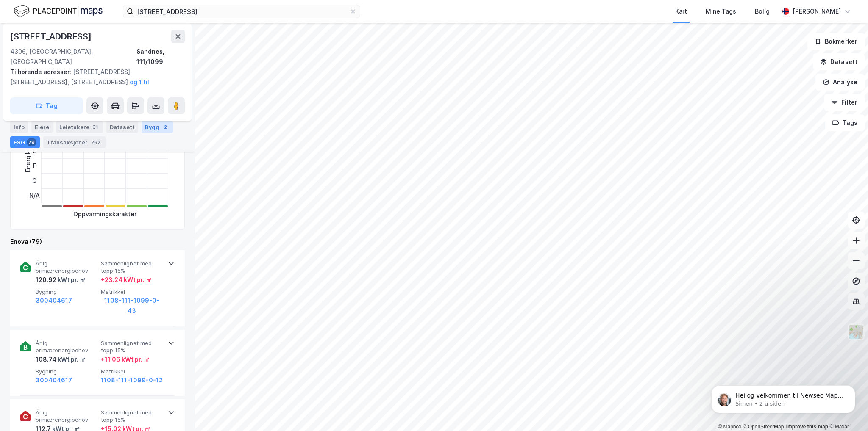 The height and width of the screenshot is (431, 868). I want to click on button: Analyse, so click(840, 82).